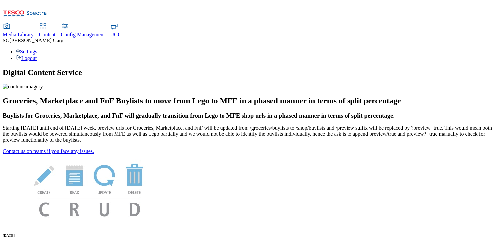  I want to click on img: content-imagery, so click(23, 87).